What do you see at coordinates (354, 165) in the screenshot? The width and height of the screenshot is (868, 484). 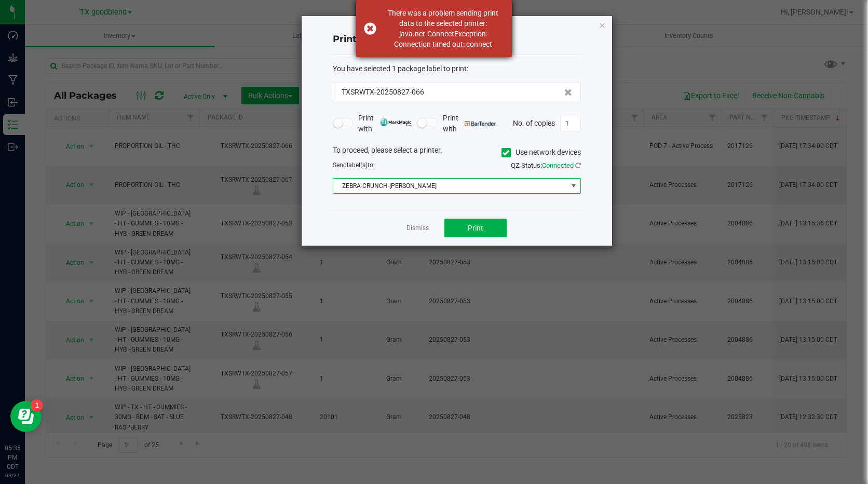 I see `span: Send to:` at bounding box center [354, 165].